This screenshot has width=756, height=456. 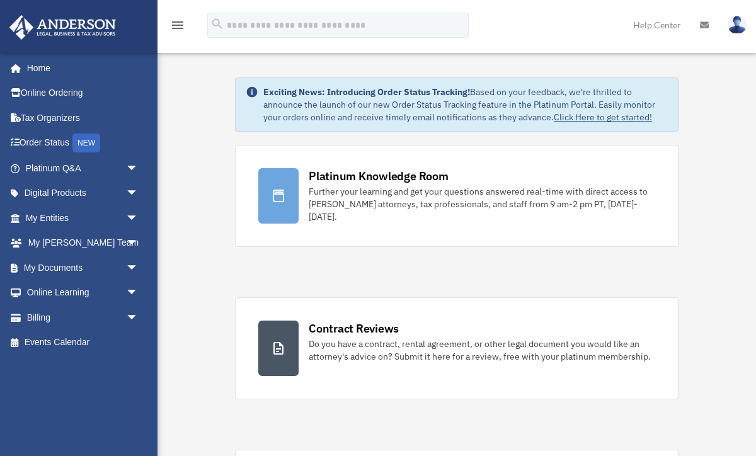 What do you see at coordinates (83, 268) in the screenshot?
I see `a: My Documentsarrow_drop_down` at bounding box center [83, 268].